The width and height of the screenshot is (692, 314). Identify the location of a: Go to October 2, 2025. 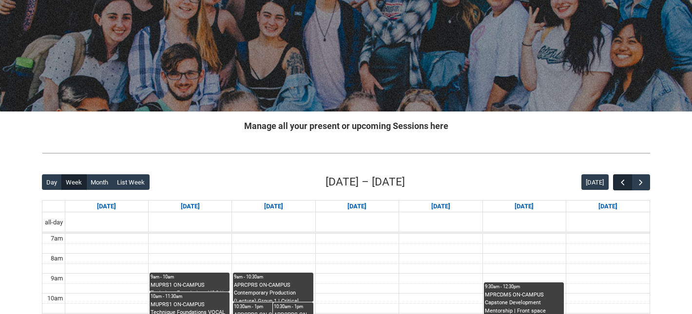
(440, 207).